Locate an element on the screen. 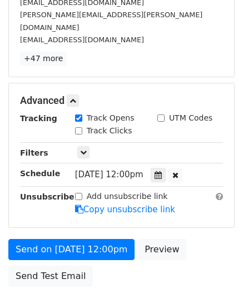 This screenshot has width=243, height=294. div: Chat Widget is located at coordinates (215, 268).